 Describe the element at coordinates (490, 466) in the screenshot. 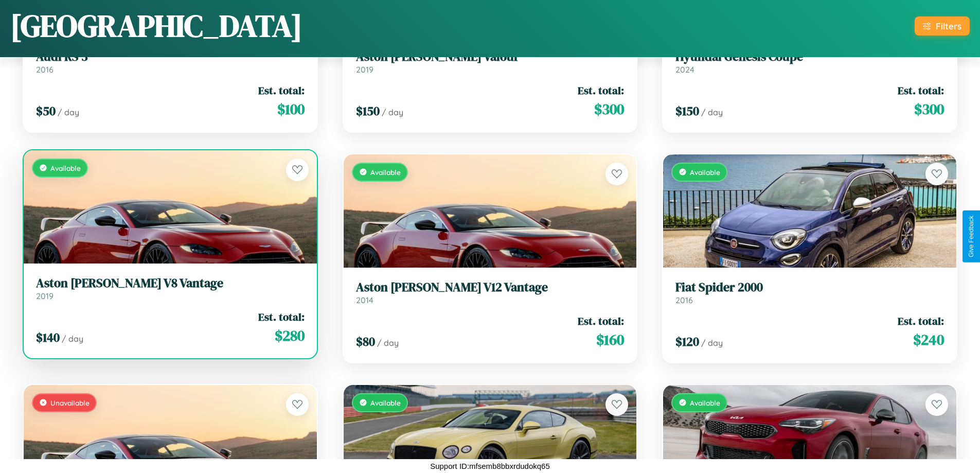

I see `p: Support ID: mfsemb8bbxrdudokq65` at that location.